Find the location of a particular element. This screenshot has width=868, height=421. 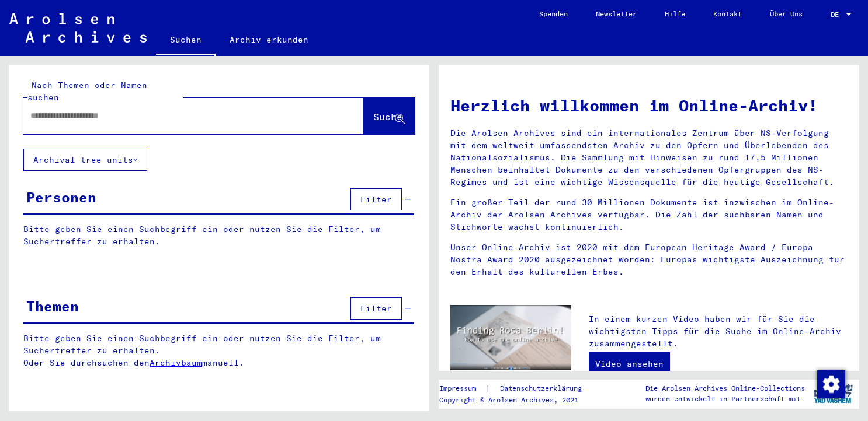

a: Archiv erkunden is located at coordinates (268, 40).